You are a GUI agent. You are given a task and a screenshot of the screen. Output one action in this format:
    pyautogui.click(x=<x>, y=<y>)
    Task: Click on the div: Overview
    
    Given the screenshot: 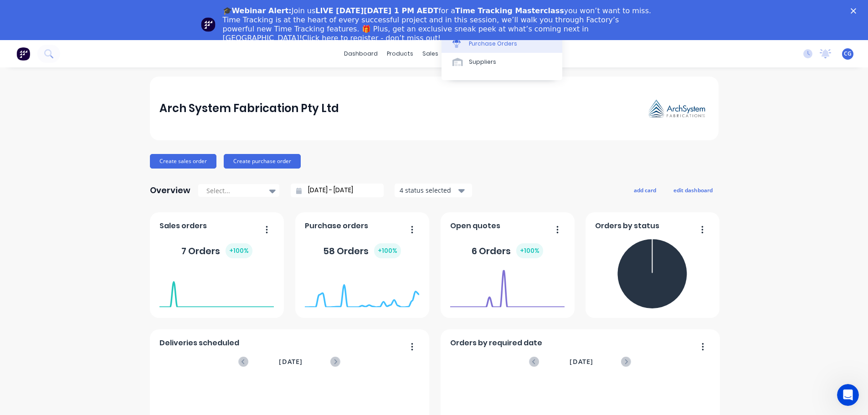 What is the action you would take?
    pyautogui.click(x=170, y=190)
    